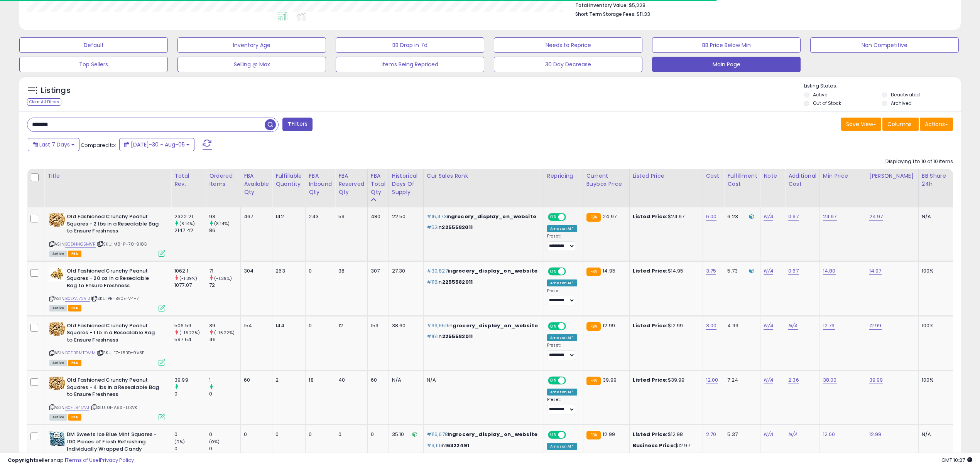 The width and height of the screenshot is (980, 468). I want to click on span: #16,473, so click(437, 216).